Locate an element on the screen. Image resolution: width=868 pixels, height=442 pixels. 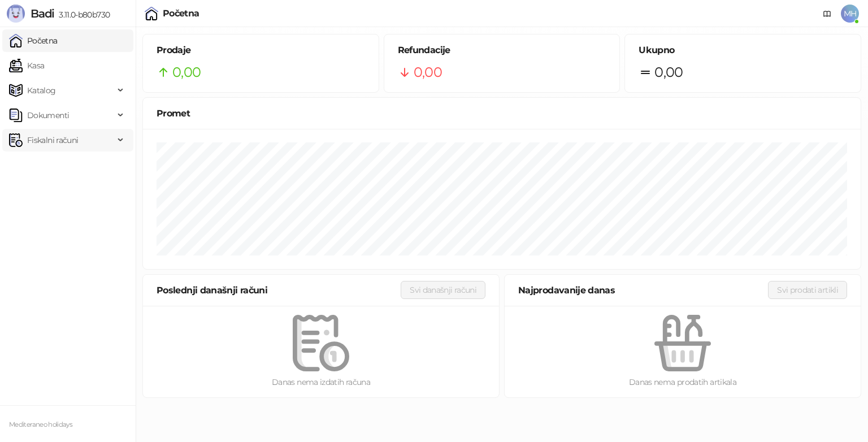
div: Najprodavanije danas is located at coordinates (644, 290).